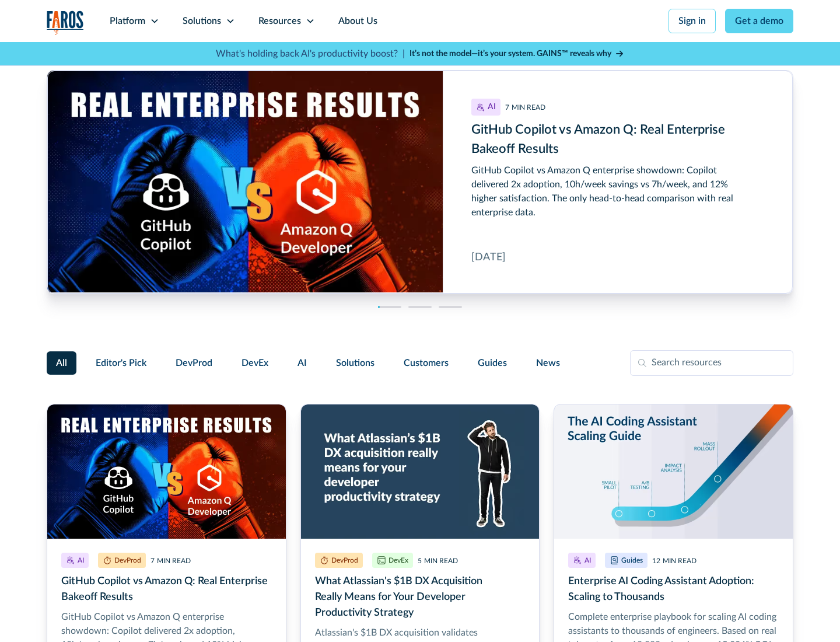 Image resolution: width=840 pixels, height=642 pixels. What do you see at coordinates (420, 182) in the screenshot?
I see `a: GitHub Copilot vs Amazon Q: Real Enterprise Bakeoff Results` at bounding box center [420, 182].